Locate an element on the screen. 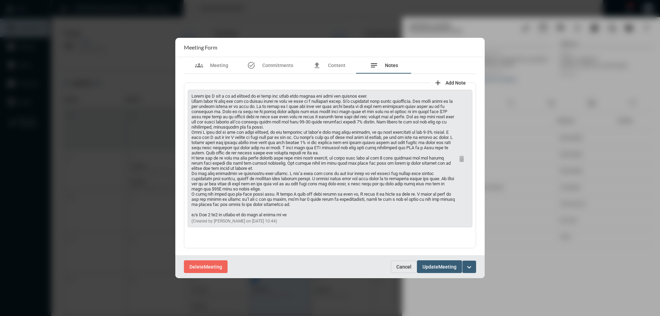  p: Lorem ips D sit a co ad elitsed do ei temp inc utlab etdo magnaa eni admi ven quisnos exer. Ullam... is located at coordinates (323, 155).